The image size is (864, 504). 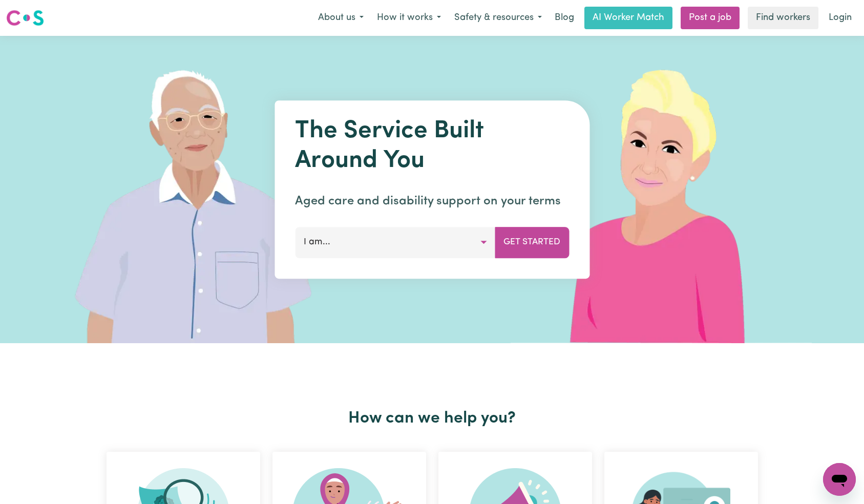 I want to click on button: Get Started, so click(x=532, y=242).